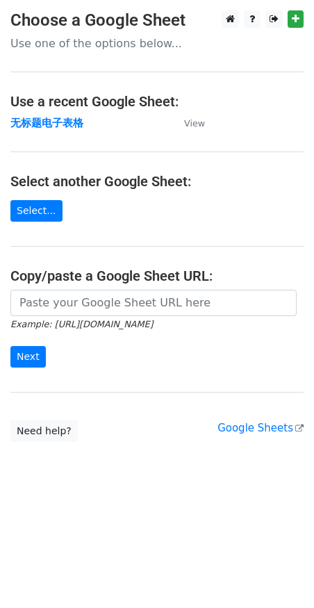  Describe the element at coordinates (36, 211) in the screenshot. I see `a: Select...` at that location.